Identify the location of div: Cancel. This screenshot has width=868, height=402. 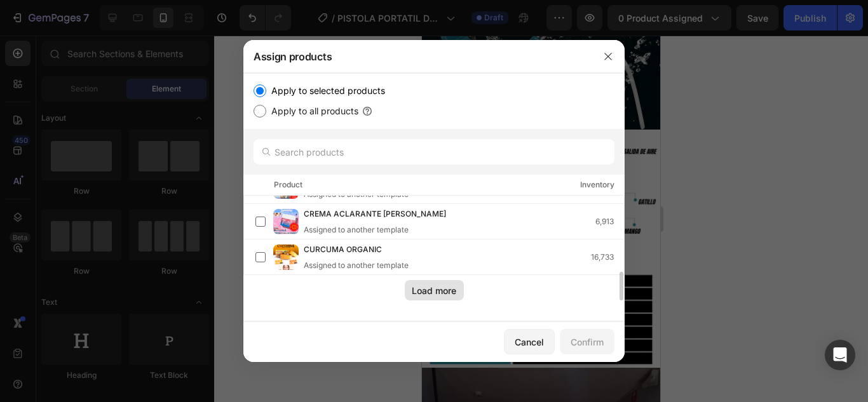
(529, 342).